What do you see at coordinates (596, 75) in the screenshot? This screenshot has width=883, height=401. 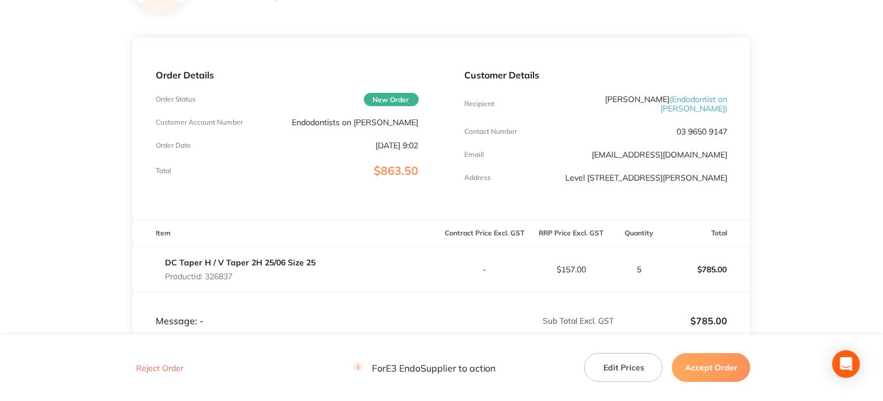 I see `p: Customer Details` at bounding box center [596, 75].